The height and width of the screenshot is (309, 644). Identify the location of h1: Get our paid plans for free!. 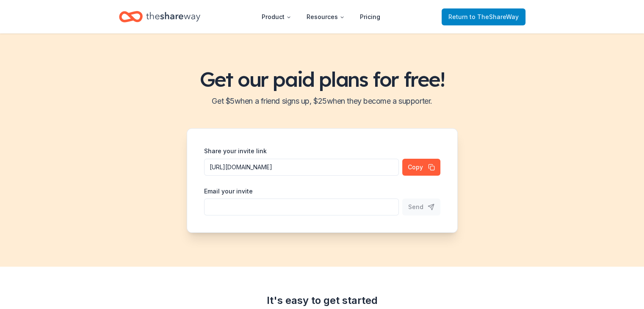
(322, 79).